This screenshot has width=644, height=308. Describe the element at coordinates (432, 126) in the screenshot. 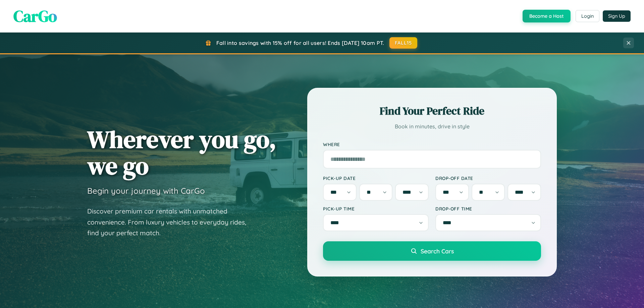

I see `p: Book in minutes, drive in style` at that location.